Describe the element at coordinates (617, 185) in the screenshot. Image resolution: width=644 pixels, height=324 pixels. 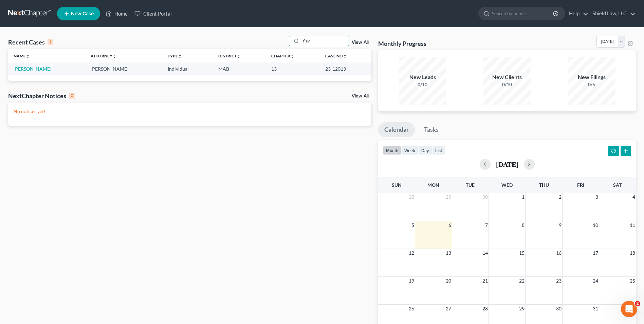
I see `span: Sat` at that location.